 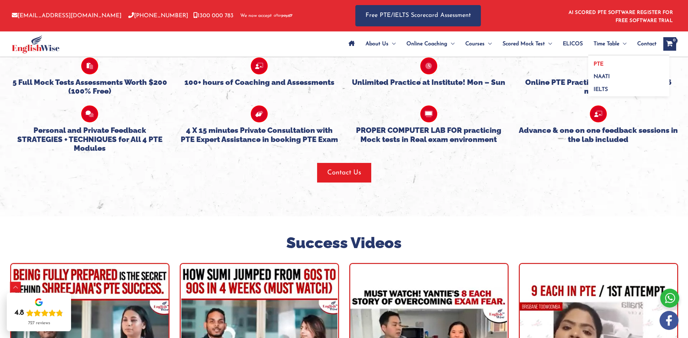 What do you see at coordinates (629, 89) in the screenshot?
I see `a: IELTS` at bounding box center [629, 89].